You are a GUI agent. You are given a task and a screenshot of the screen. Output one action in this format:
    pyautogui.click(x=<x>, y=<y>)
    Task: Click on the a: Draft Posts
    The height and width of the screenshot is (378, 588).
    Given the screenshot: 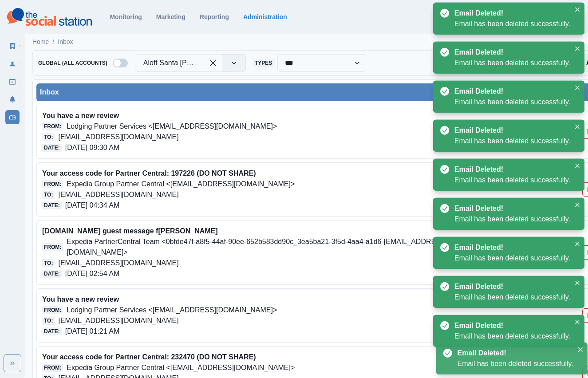 What is the action you would take?
    pyautogui.click(x=13, y=82)
    